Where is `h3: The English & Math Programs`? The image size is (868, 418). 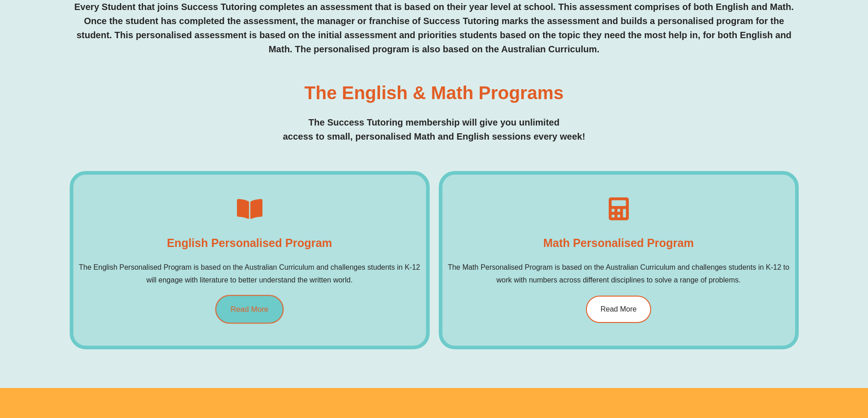
h3: The English & Math Programs is located at coordinates (434, 93).